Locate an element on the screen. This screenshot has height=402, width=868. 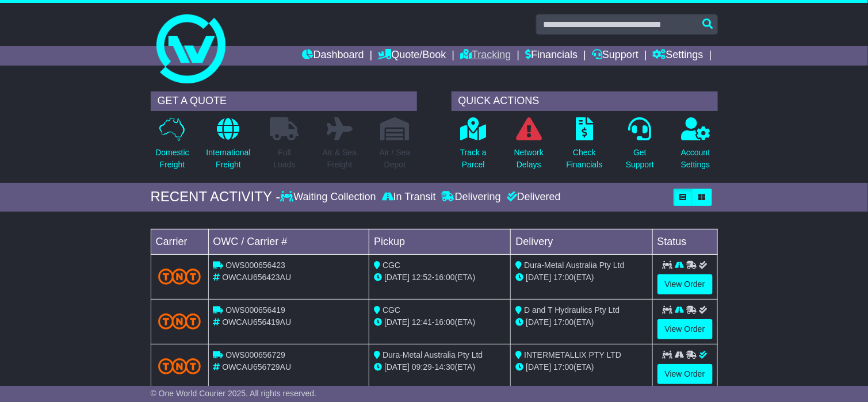
a: CheckFinancials is located at coordinates (584, 147).